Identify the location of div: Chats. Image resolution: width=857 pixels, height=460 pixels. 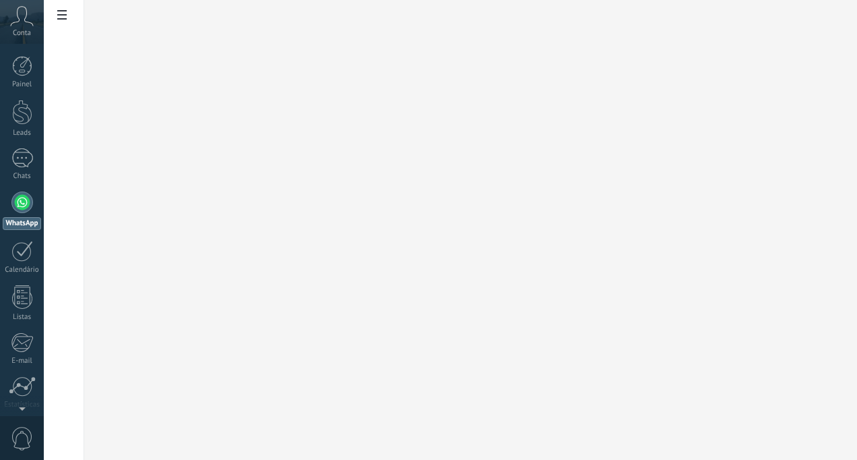
(22, 176).